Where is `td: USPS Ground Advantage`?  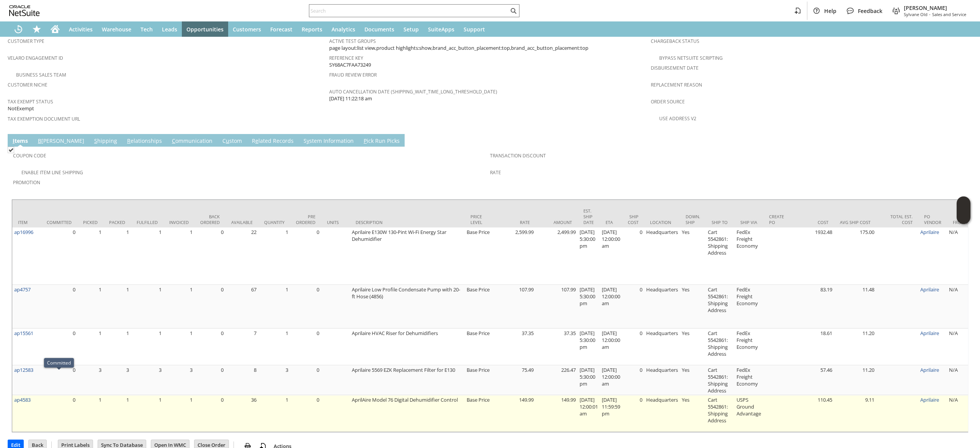 td: USPS Ground Advantage is located at coordinates (749, 414).